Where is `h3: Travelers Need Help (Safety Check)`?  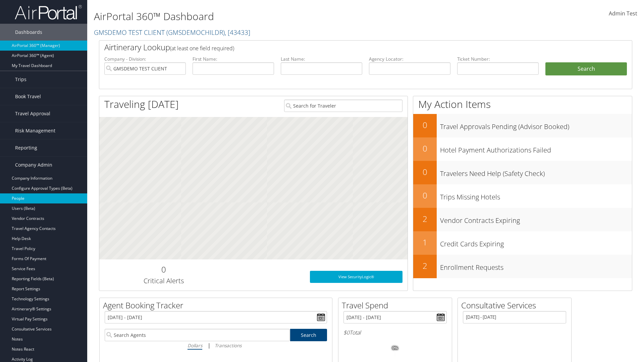 h3: Travelers Need Help (Safety Check) is located at coordinates (536, 172).